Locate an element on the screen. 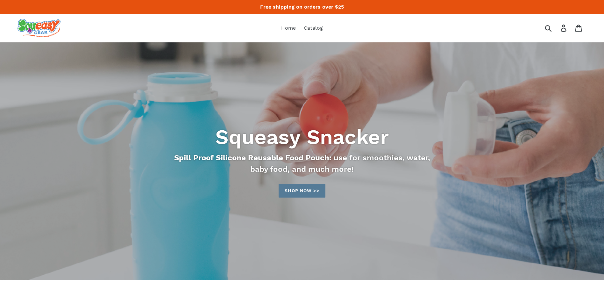 The height and width of the screenshot is (297, 604). strong: Spill Proof Silicone Reusable Food Pouch: is located at coordinates (253, 158).